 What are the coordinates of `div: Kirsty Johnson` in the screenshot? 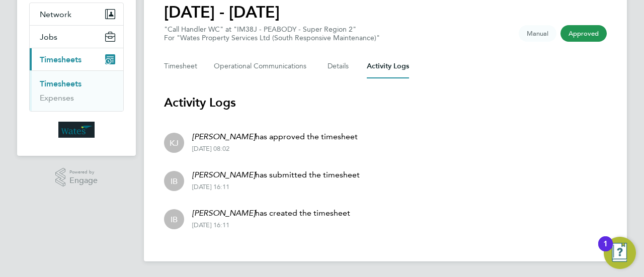 It's located at (174, 143).